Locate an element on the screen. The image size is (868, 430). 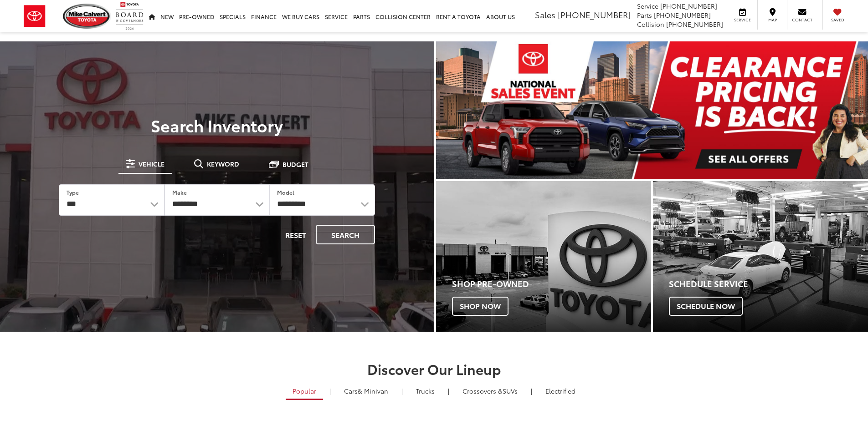
a: Shop Pre-Owned Shop Now is located at coordinates (543, 257).